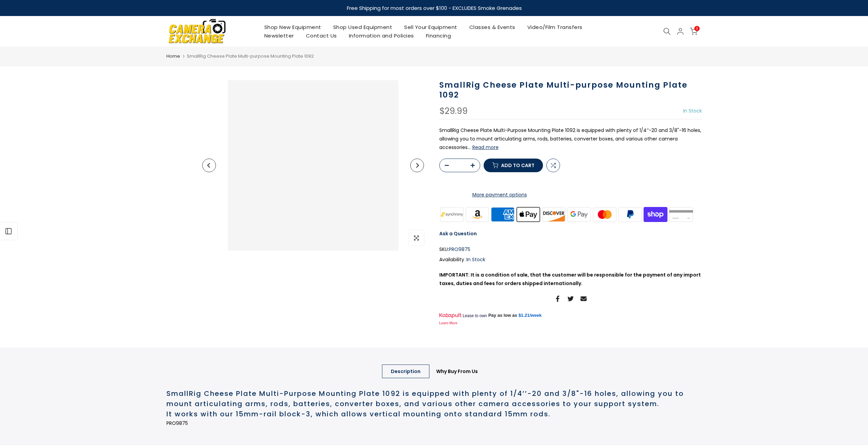 The width and height of the screenshot is (868, 445). Describe the element at coordinates (209, 166) in the screenshot. I see `button: Previous` at that location.